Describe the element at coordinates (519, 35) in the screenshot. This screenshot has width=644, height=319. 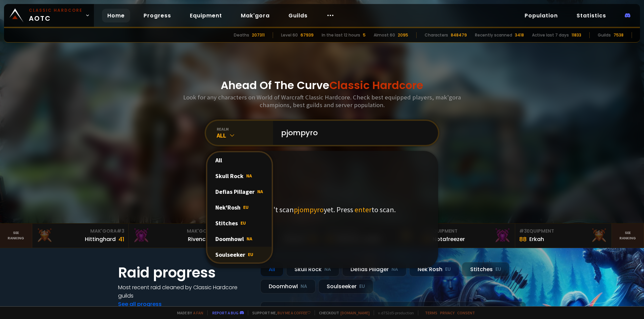
I see `div: 3418` at that location.